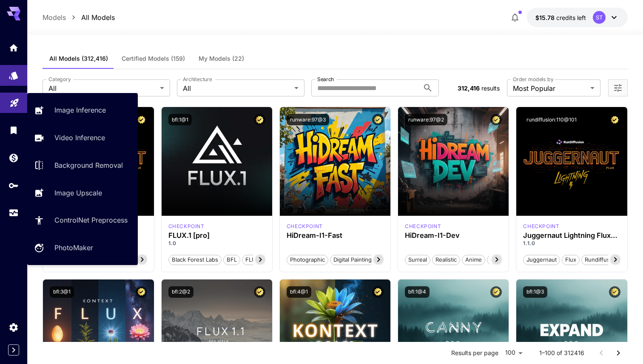 The image size is (643, 364). What do you see at coordinates (79, 18) in the screenshot?
I see `nav: breadcrumb` at bounding box center [79, 18].